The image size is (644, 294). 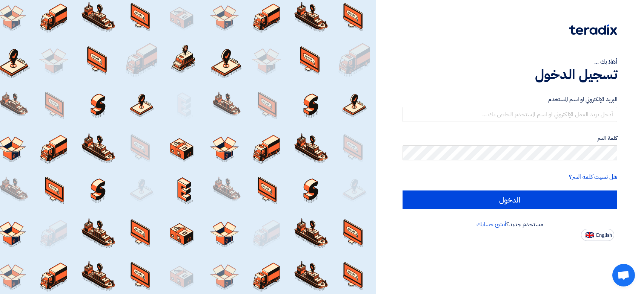 I want to click on div: أهلا بك ..., so click(x=510, y=62).